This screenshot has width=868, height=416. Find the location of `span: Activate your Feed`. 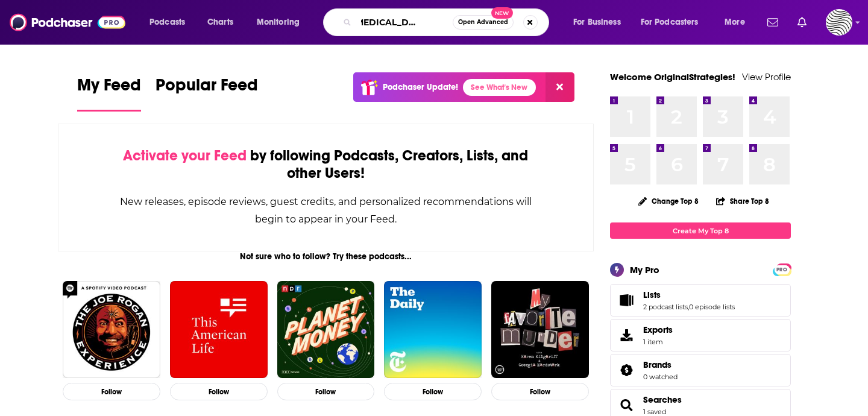

span: Activate your Feed is located at coordinates (184, 155).